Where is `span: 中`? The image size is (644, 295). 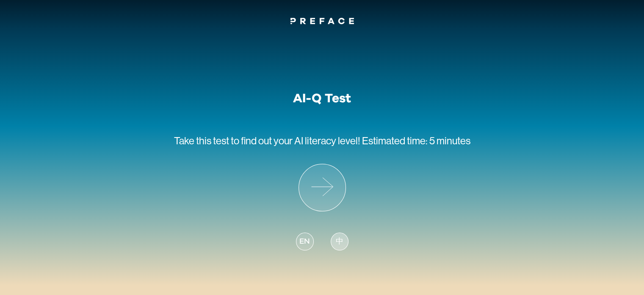 span: 中 is located at coordinates (340, 241).